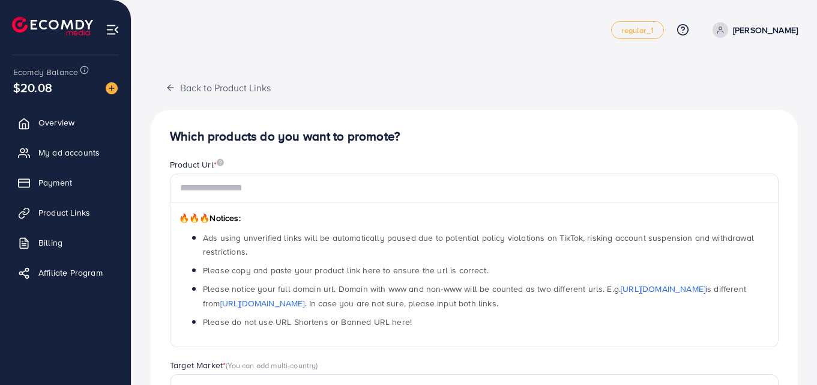 Image resolution: width=817 pixels, height=385 pixels. Describe the element at coordinates (64, 213) in the screenshot. I see `span: Product Links` at that location.